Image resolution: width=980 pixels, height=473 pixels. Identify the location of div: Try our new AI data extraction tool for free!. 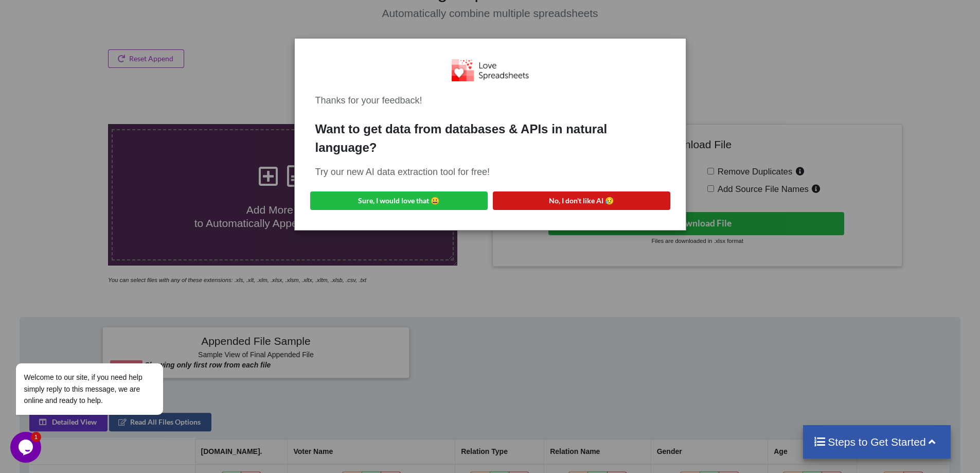
(490, 172).